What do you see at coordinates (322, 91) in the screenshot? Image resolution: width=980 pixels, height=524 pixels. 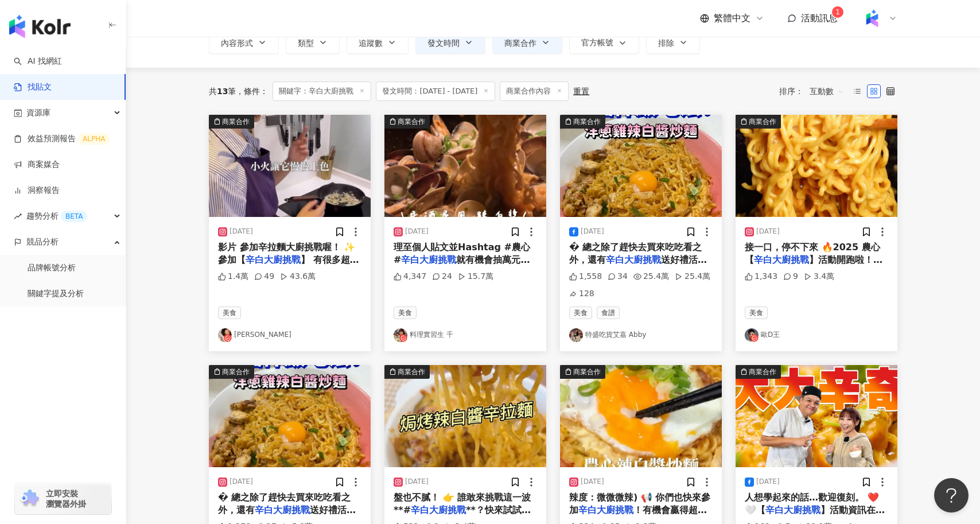 I see `span: 關鍵字：辛白大廚挑戰` at bounding box center [322, 91].